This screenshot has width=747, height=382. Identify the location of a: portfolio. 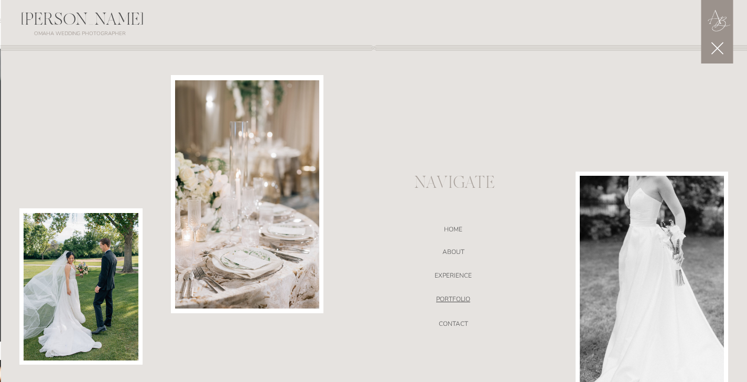
(453, 300).